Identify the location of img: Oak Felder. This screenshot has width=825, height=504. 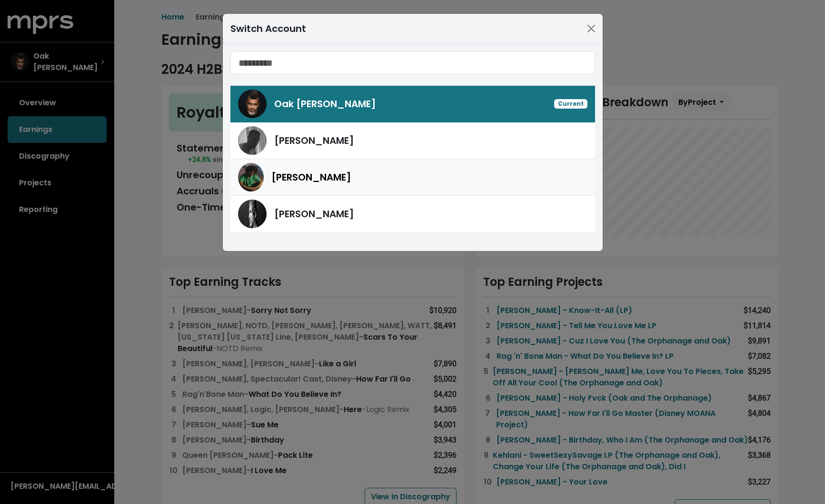
(252, 104).